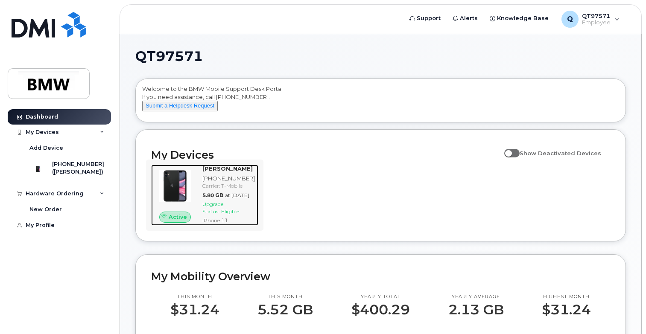  I want to click on h2: My Mobility Overview, so click(380, 277).